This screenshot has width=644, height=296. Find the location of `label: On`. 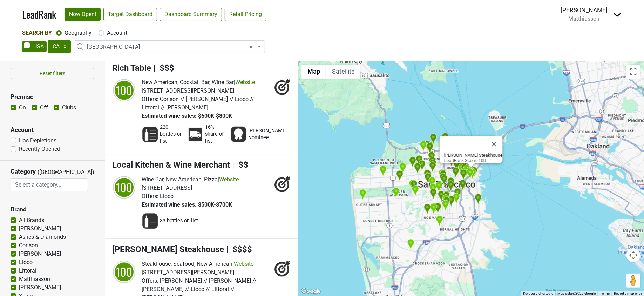

label: On is located at coordinates (22, 108).